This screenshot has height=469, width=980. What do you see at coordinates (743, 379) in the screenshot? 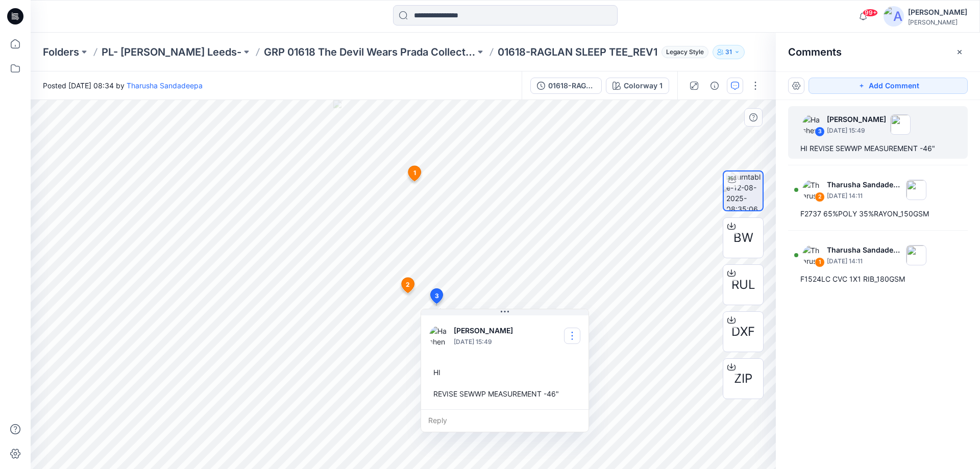
I see `span: ZIP` at bounding box center [743, 379].